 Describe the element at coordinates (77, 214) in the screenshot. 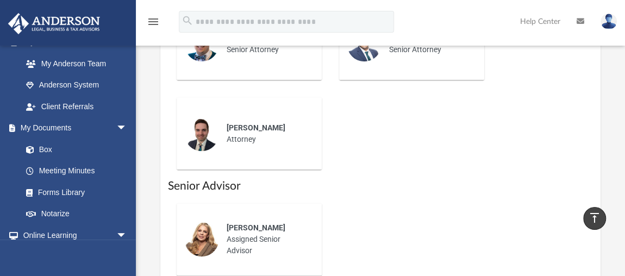

I see `a: Notarize` at that location.